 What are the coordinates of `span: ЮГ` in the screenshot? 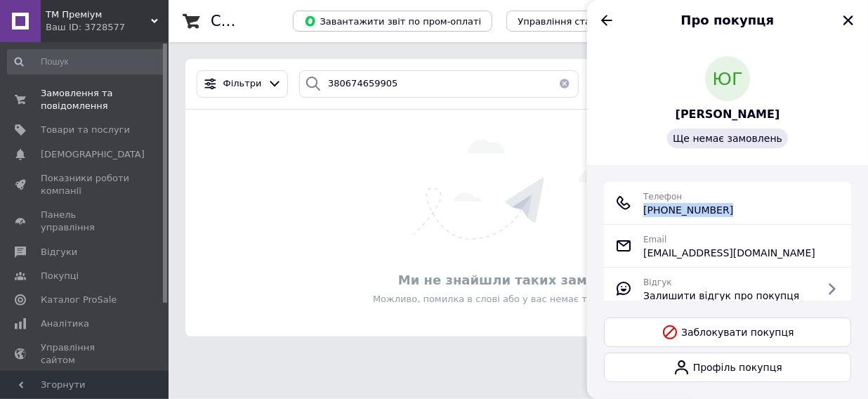 It's located at (727, 79).